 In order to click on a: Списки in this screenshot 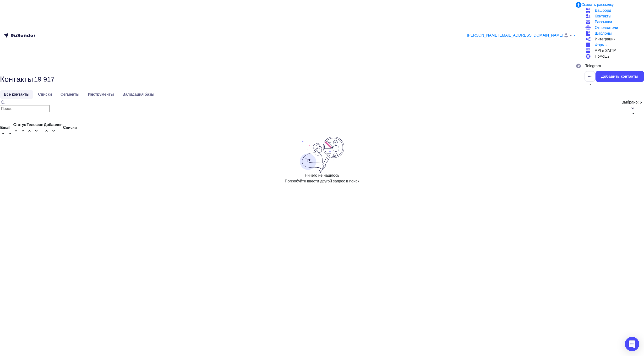, I will do `click(45, 94)`.